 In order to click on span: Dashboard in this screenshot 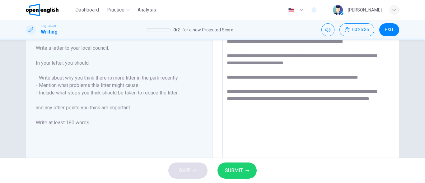, I will do `click(87, 10)`.